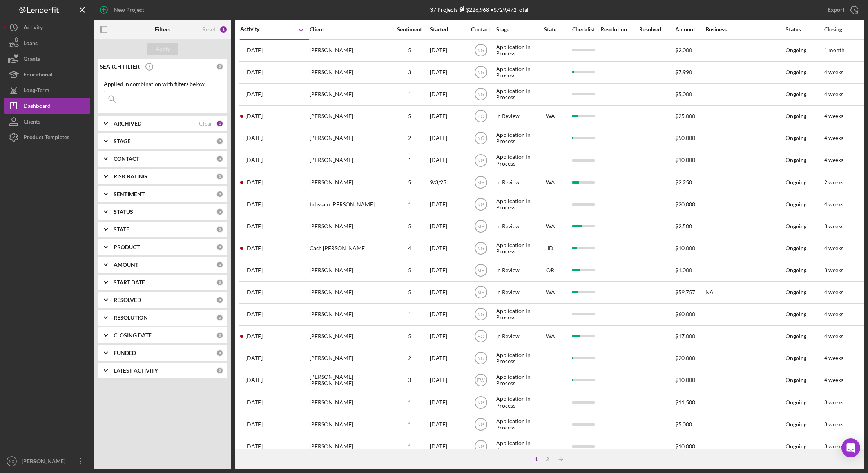 The width and height of the screenshot is (868, 473). I want to click on a: Dashboard, so click(47, 106).